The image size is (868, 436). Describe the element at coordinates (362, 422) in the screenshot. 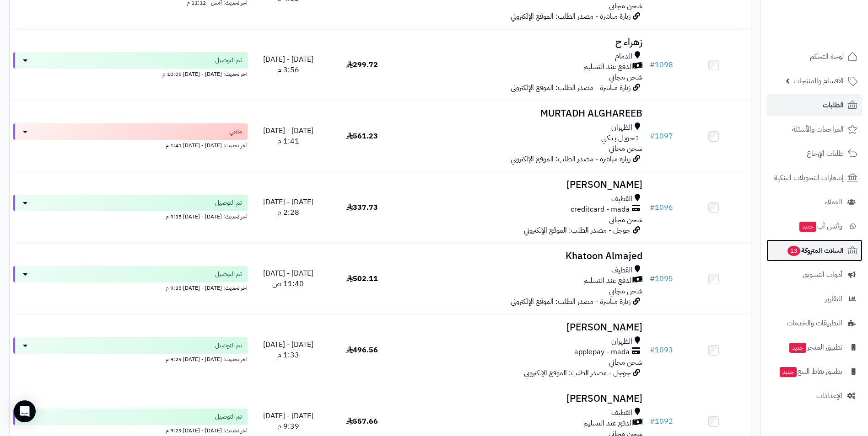

I see `span: 557.66` at that location.